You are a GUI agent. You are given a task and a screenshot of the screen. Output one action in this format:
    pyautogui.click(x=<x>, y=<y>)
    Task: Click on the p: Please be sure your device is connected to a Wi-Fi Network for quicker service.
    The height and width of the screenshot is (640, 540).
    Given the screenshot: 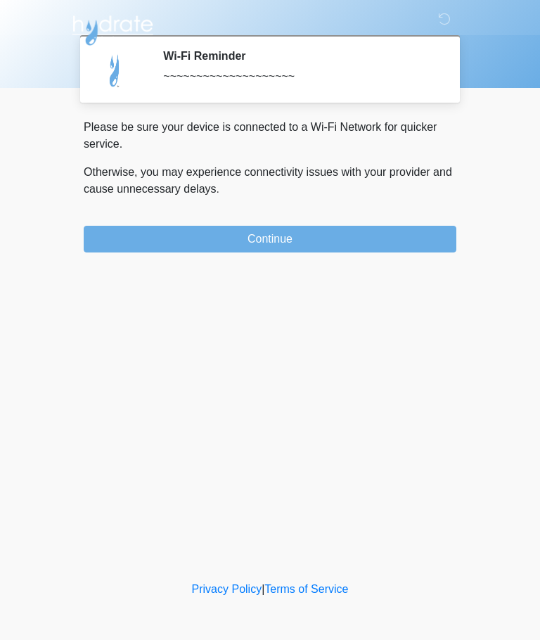 What is the action you would take?
    pyautogui.click(x=270, y=136)
    